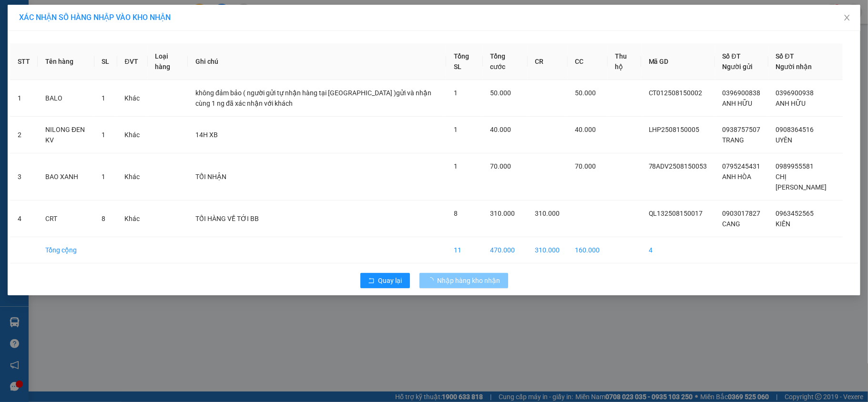 This screenshot has height=402, width=868. Describe the element at coordinates (24, 98) in the screenshot. I see `td: 1` at that location.